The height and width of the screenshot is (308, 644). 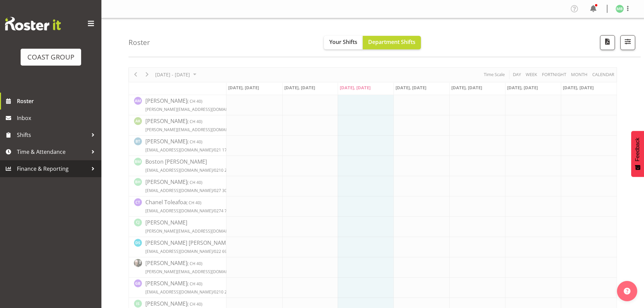 What do you see at coordinates (627, 291) in the screenshot?
I see `img: help-xxl-2.png` at bounding box center [627, 291].